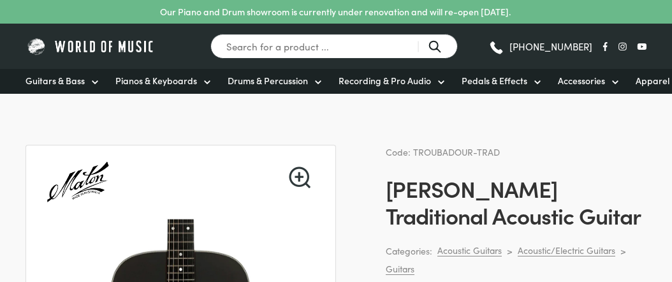 Image resolution: width=672 pixels, height=282 pixels. What do you see at coordinates (470, 250) in the screenshot?
I see `a: Acoustic Guitars` at bounding box center [470, 250].